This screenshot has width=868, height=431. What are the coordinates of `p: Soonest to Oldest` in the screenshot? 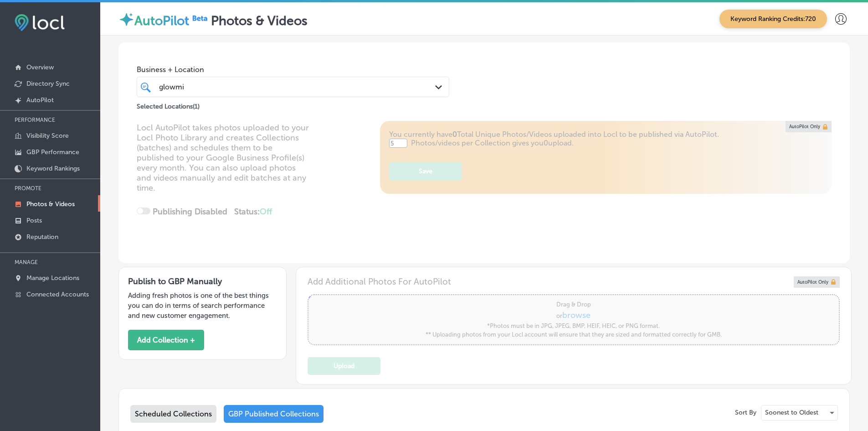 It's located at (792, 412).